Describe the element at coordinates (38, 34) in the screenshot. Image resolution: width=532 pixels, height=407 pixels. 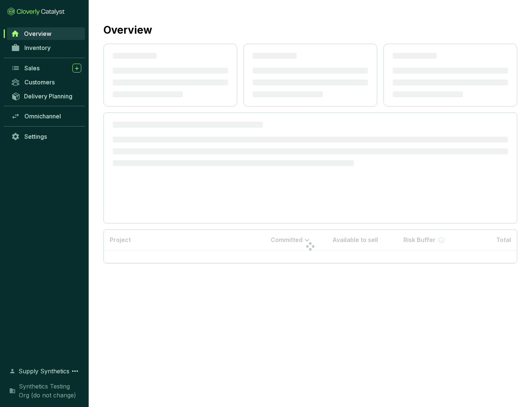
I see `span: Overview` at that location.